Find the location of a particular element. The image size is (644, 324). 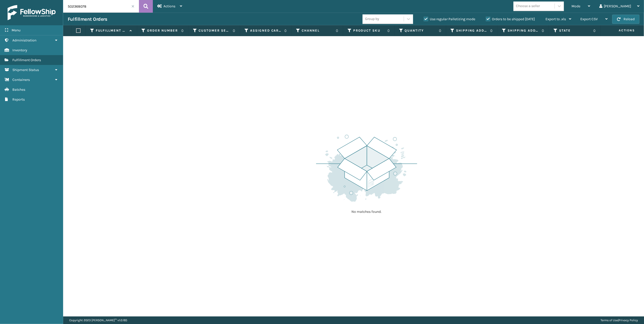

span: Shipment Status is located at coordinates (26, 70).